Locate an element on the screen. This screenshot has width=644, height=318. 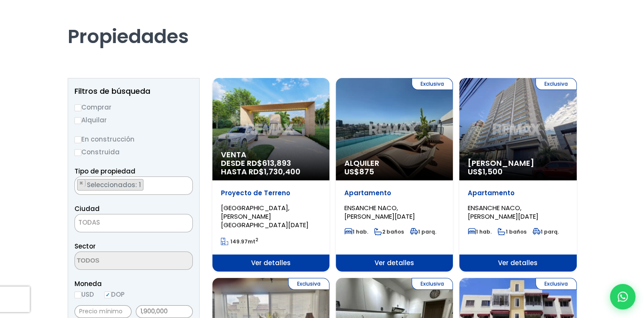
h1: Propiedades is located at coordinates (322, 24).